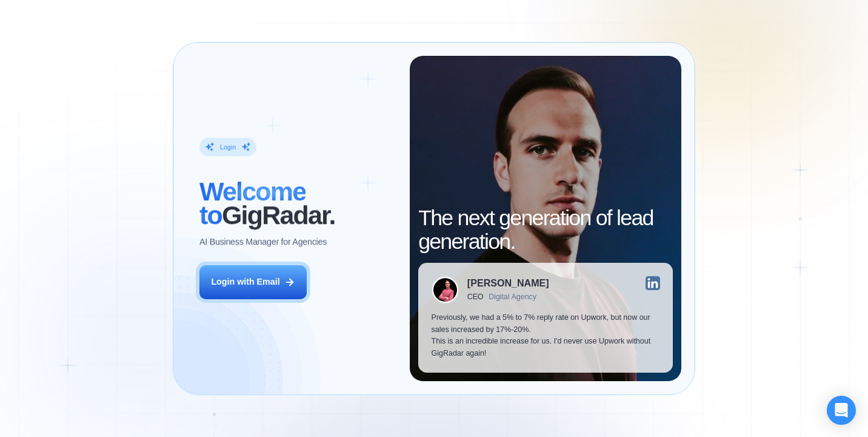 This screenshot has height=437, width=868. I want to click on span: Welcome to, so click(252, 202).